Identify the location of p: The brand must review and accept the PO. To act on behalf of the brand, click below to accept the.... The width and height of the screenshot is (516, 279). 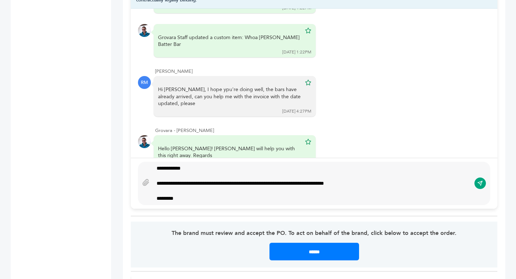
(314, 233).